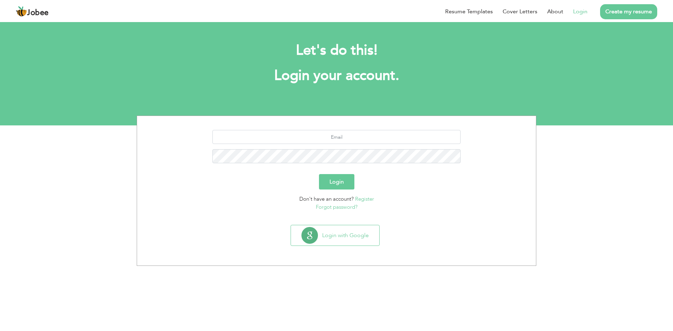  What do you see at coordinates (336, 207) in the screenshot?
I see `a: Forgot password?` at bounding box center [336, 207].